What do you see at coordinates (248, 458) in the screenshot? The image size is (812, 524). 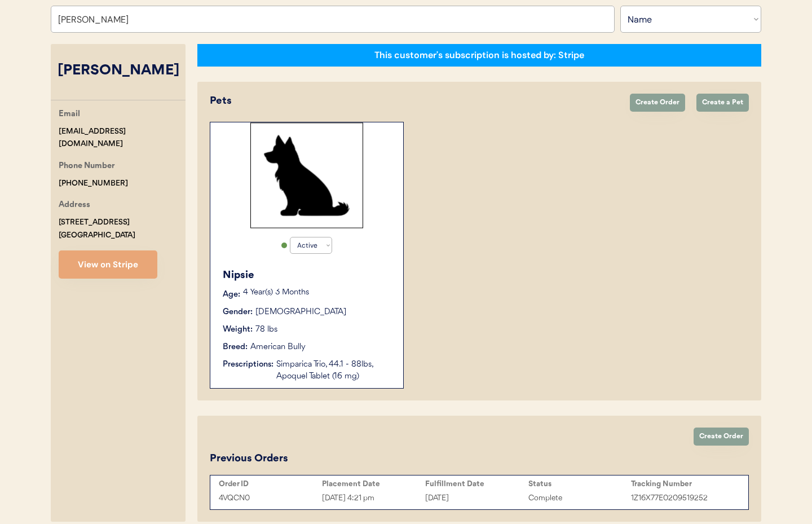 I see `div: Previous Orders` at bounding box center [248, 458].